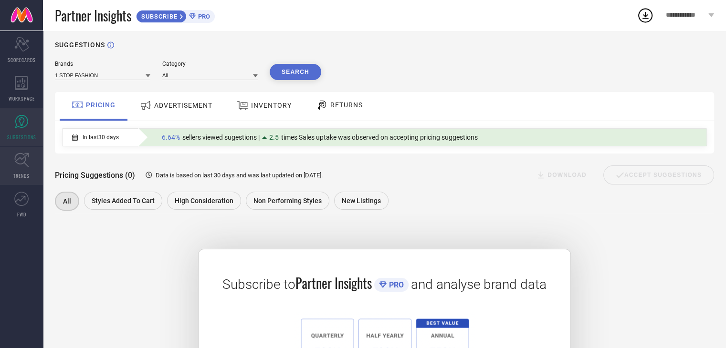  I want to click on span: Non Performing Styles, so click(287, 201).